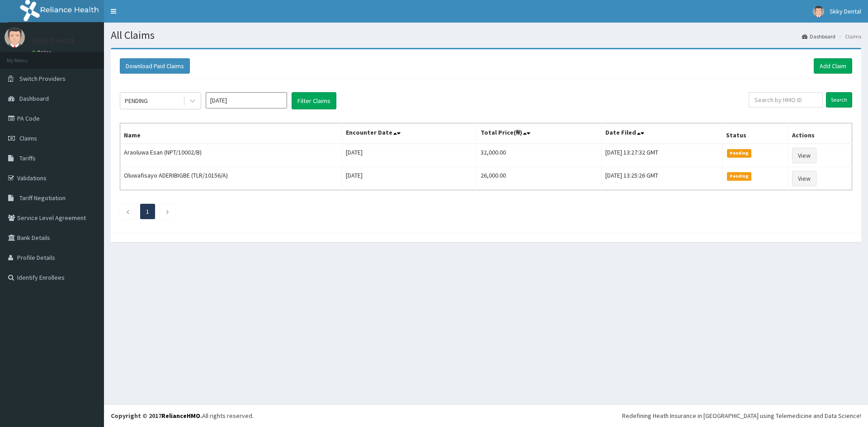 Image resolution: width=868 pixels, height=427 pixels. I want to click on a: RelianceHMO, so click(181, 416).